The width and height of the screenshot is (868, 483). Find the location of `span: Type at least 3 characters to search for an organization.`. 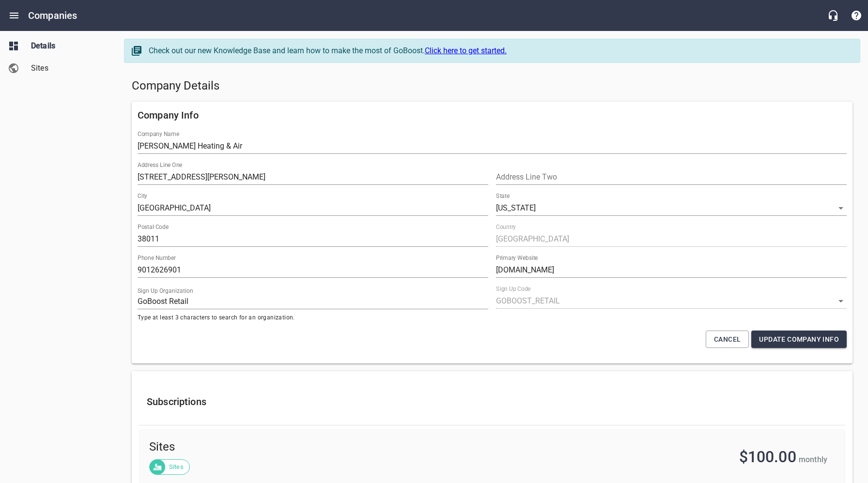

span: Type at least 3 characters to search for an organization. is located at coordinates (313, 318).